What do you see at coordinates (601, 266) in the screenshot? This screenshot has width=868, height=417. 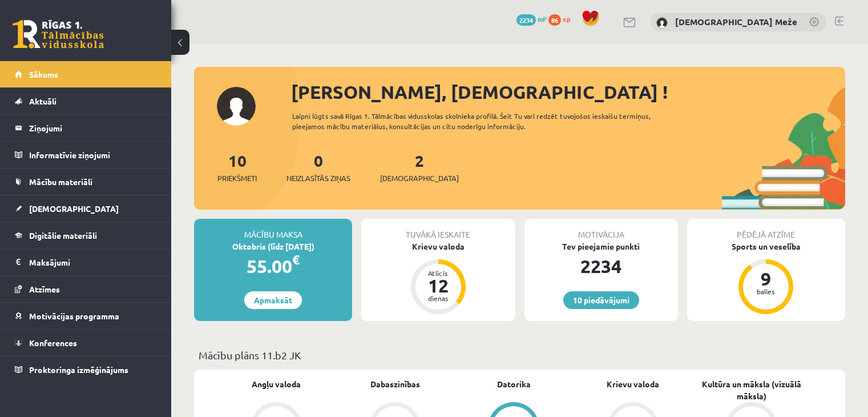 I see `div: 2234` at bounding box center [601, 266].